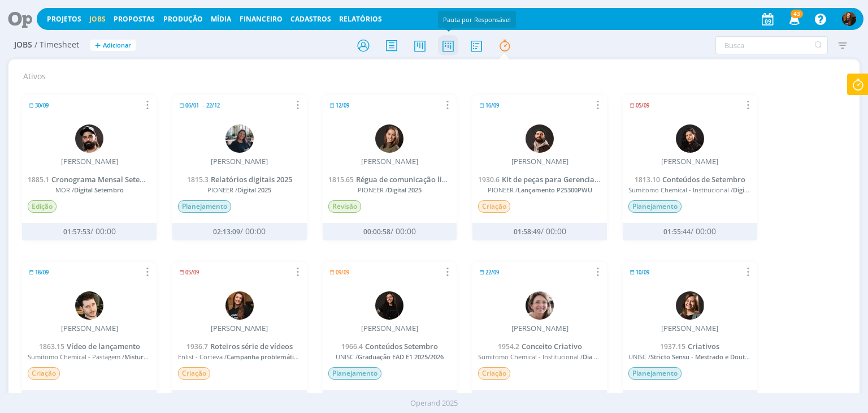  Describe the element at coordinates (221, 19) in the screenshot. I see `button: Mídia` at that location.